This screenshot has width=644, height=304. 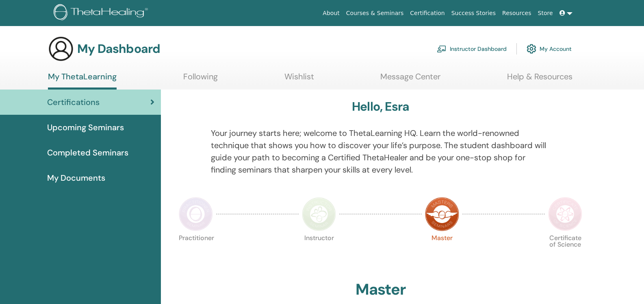 I want to click on span: Certifications, so click(x=73, y=102).